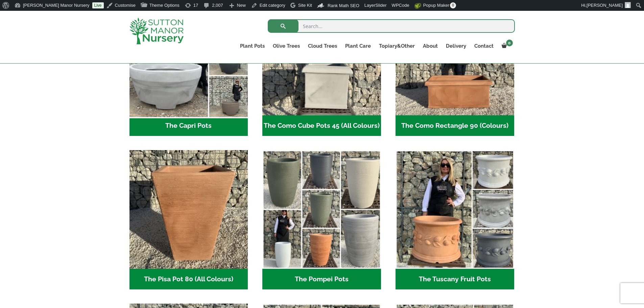 The image size is (644, 308). Describe the element at coordinates (456, 46) in the screenshot. I see `a: Delivery` at that location.